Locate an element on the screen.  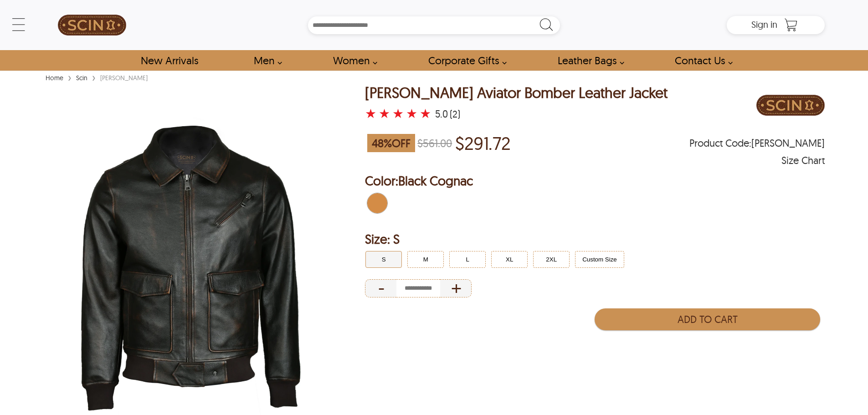
span: Product Code: ETHAN is located at coordinates (757, 143).